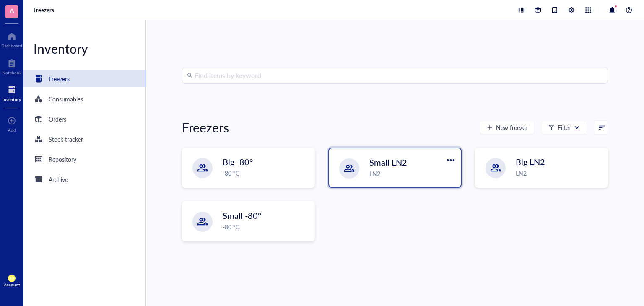  I want to click on button: New freezer, so click(507, 128).